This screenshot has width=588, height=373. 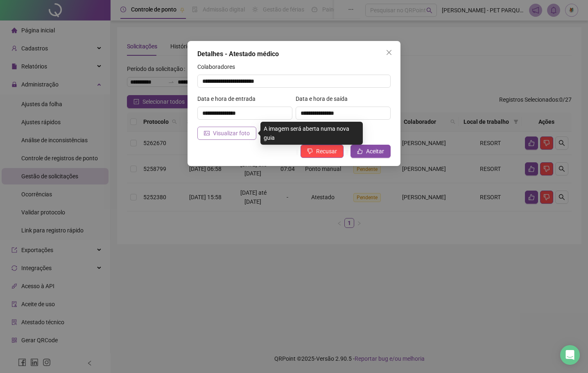 What do you see at coordinates (389, 53) in the screenshot?
I see `button: Close` at bounding box center [389, 53].